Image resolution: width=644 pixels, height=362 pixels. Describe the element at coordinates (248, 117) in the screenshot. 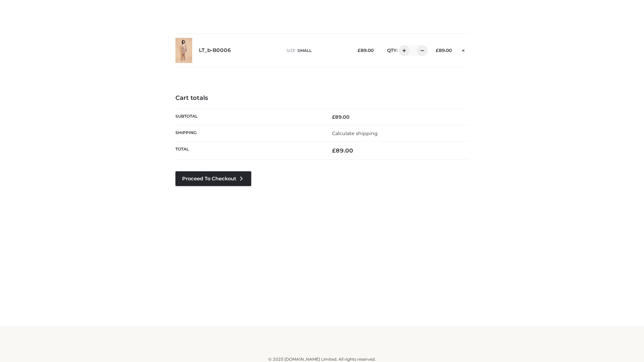

I see `th: Subtotal` at that location.